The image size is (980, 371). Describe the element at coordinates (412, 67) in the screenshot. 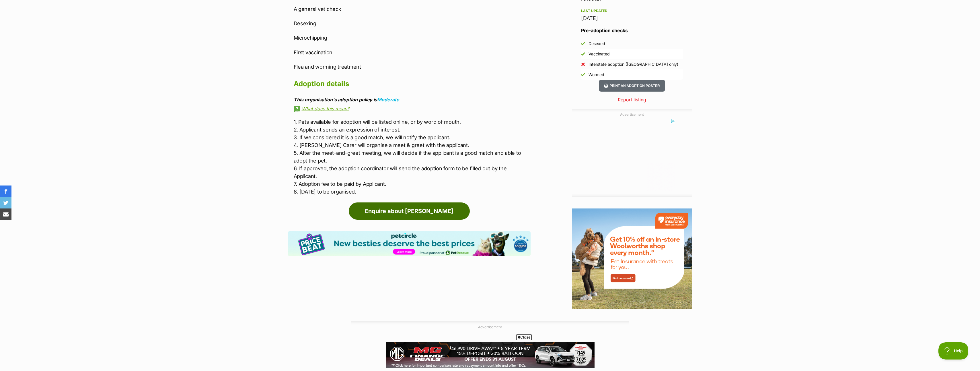

I see `p: Flea and worming treatment` at that location.